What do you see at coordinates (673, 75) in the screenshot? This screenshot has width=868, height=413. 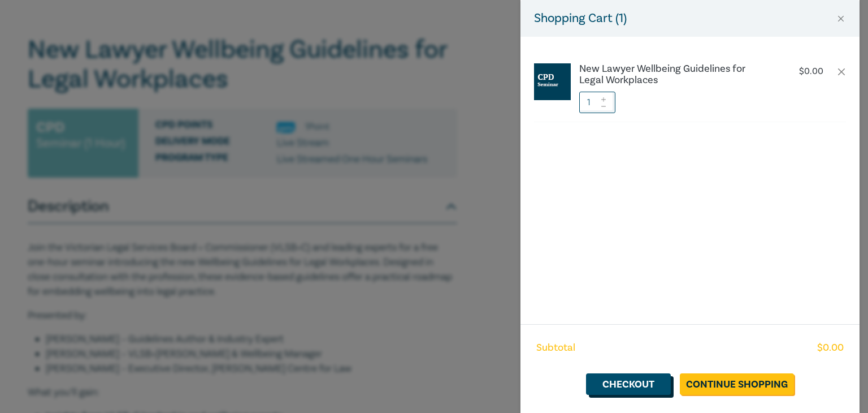 I see `h6: New Lawyer Wellbeing Guidelines for Legal Workplaces` at bounding box center [673, 75].